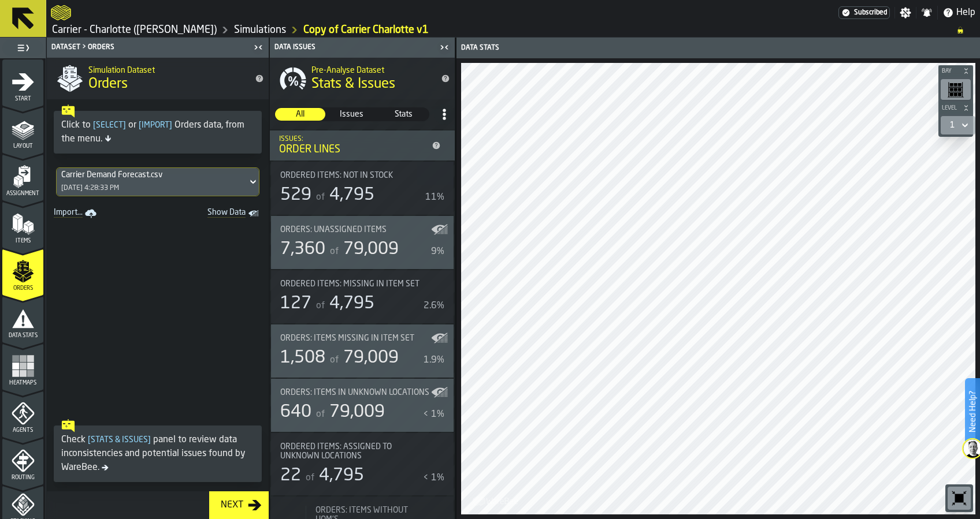 The image size is (980, 519). Describe the element at coordinates (905, 12) in the screenshot. I see `label: button-toggle-Settings` at that location.